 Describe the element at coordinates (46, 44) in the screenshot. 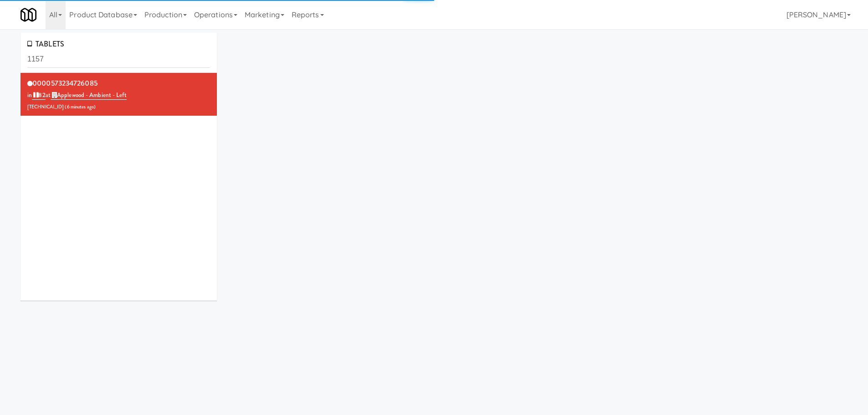

I see `span: TABLETS` at that location.